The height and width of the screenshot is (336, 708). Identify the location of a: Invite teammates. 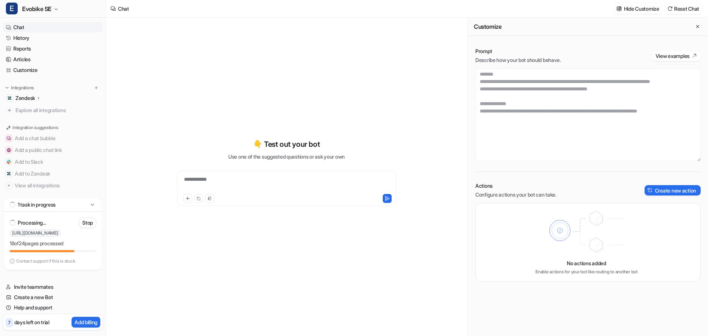
(53, 287).